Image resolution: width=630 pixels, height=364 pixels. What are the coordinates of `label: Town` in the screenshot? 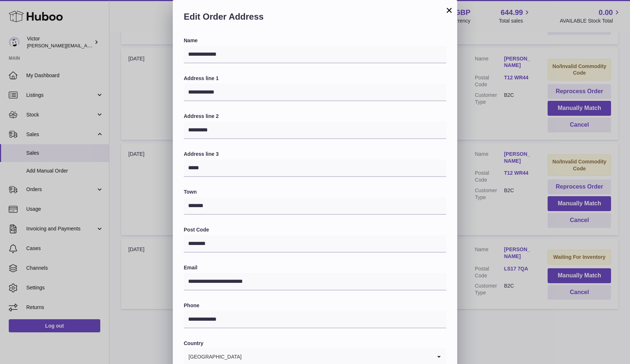 It's located at (315, 192).